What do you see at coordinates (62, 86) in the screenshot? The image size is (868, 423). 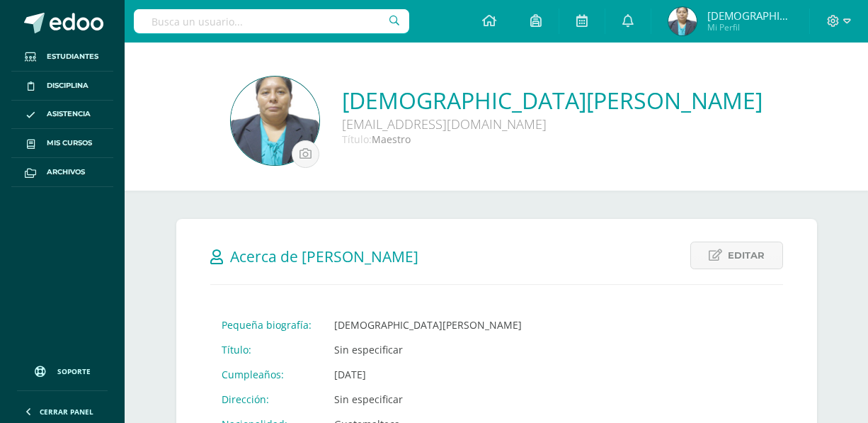 I see `a: Disciplina` at bounding box center [62, 86].